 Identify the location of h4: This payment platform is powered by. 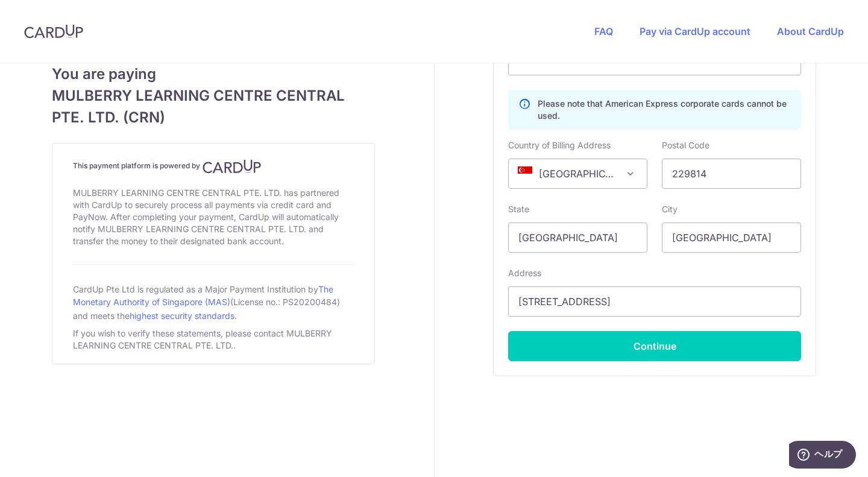
(213, 167).